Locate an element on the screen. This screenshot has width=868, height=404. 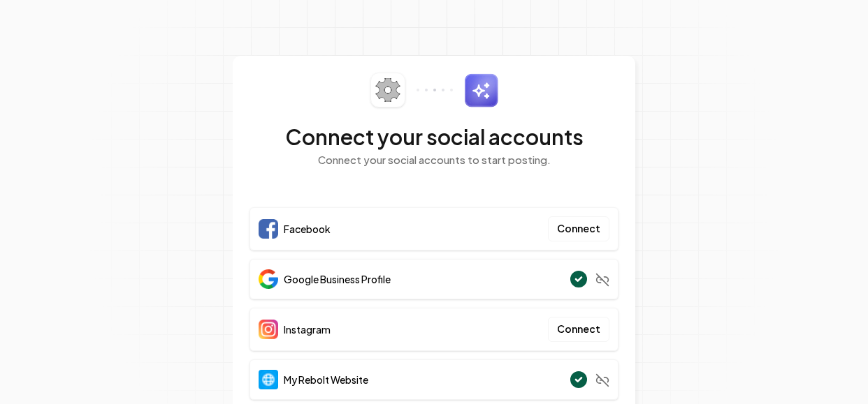
img: Google is located at coordinates (268, 279).